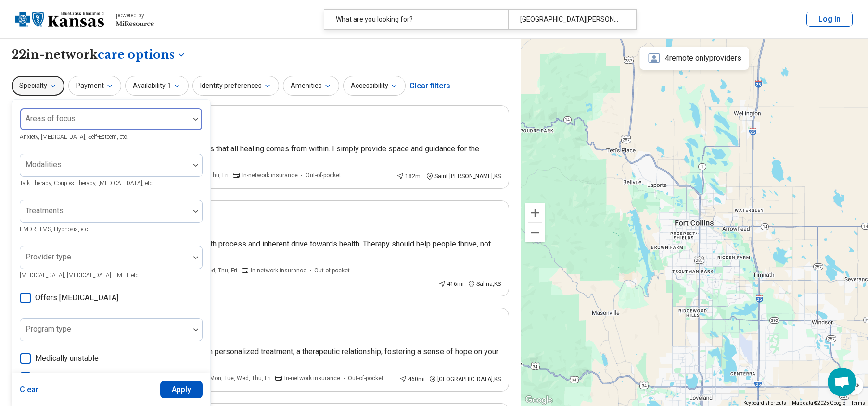 This screenshot has width=868, height=406. What do you see at coordinates (181, 390) in the screenshot?
I see `button: Apply` at bounding box center [181, 390].